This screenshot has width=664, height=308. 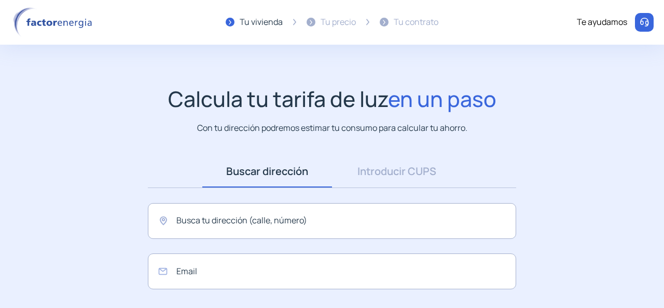 I want to click on div: Tu contrato, so click(x=416, y=22).